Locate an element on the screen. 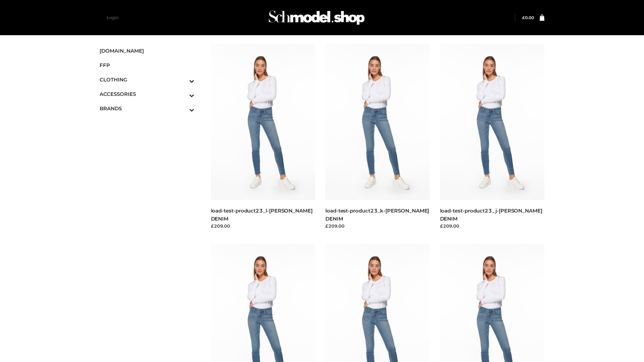 Image resolution: width=644 pixels, height=362 pixels. span: CLOTHING is located at coordinates (147, 80).